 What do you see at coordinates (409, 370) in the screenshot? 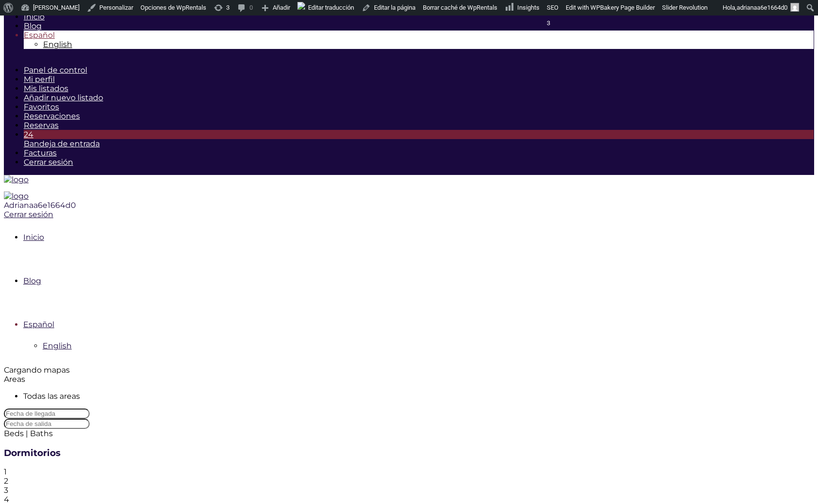
I see `div: Cargando mapas` at bounding box center [409, 370].